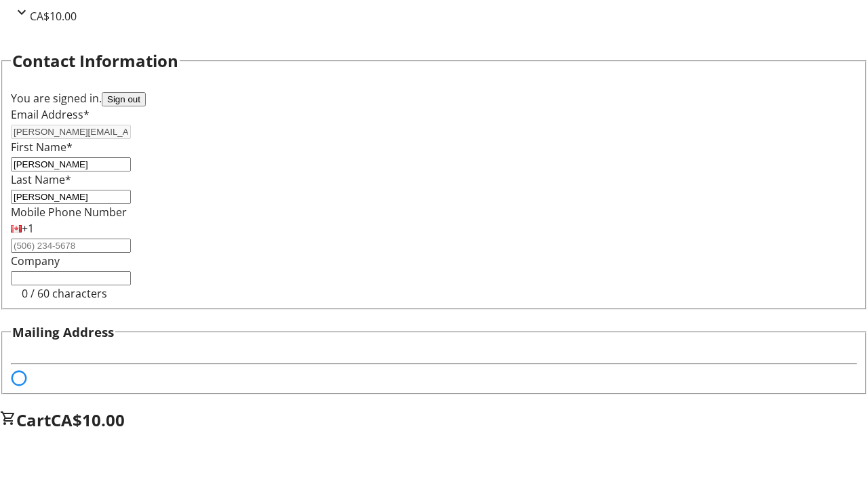  Describe the element at coordinates (63, 333) in the screenshot. I see `h3: Mailing Address` at that location.